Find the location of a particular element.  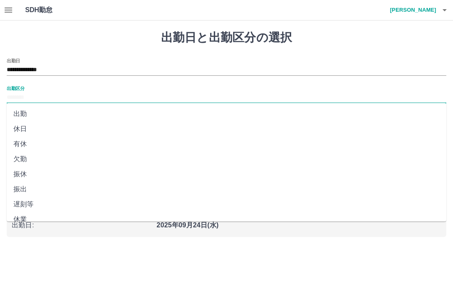

li: 休日 is located at coordinates (226, 129).